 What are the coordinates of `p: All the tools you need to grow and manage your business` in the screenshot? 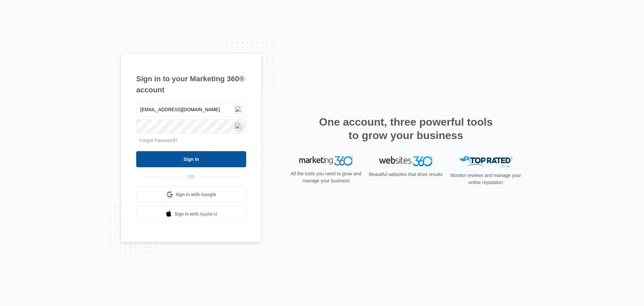 It's located at (326, 177).